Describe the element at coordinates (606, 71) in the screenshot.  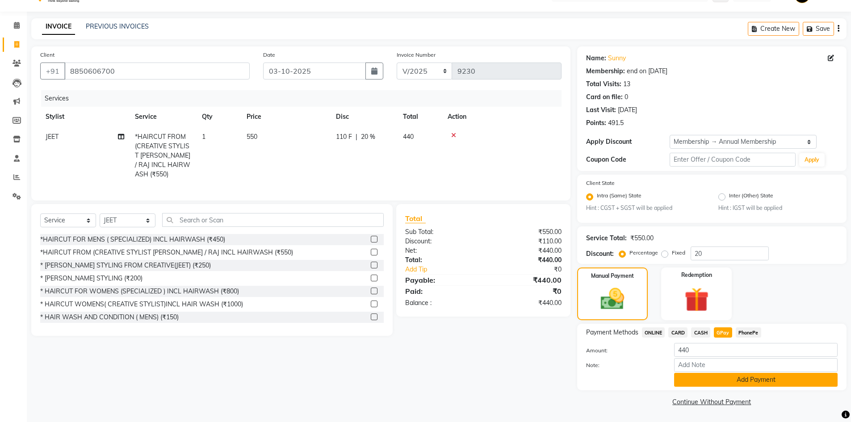
I see `div: Membership:` at that location.